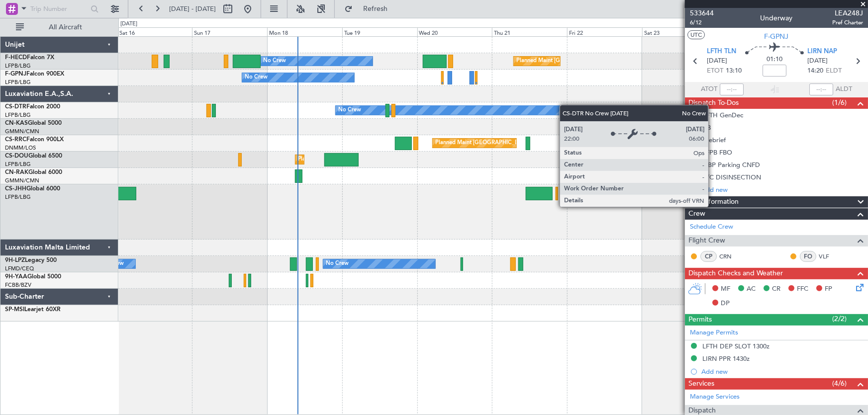  I want to click on a: F-HECDFalcon 7X, so click(29, 58).